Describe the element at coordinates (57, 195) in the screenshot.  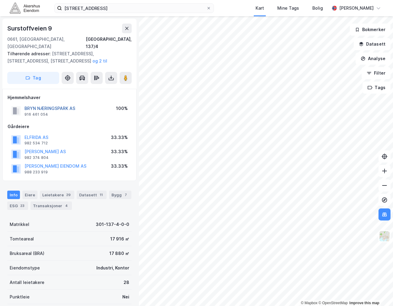
I see `div: Leietakere` at that location.